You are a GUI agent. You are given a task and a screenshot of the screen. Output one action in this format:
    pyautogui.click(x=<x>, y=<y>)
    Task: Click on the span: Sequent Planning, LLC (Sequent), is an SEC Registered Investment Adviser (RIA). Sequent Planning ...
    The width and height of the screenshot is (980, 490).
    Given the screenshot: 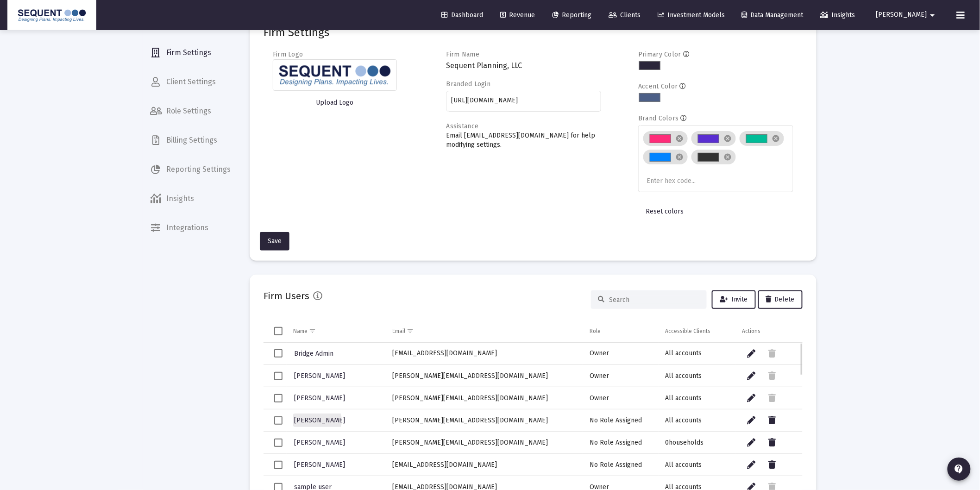 What is the action you would take?
    pyautogui.click(x=267, y=14)
    